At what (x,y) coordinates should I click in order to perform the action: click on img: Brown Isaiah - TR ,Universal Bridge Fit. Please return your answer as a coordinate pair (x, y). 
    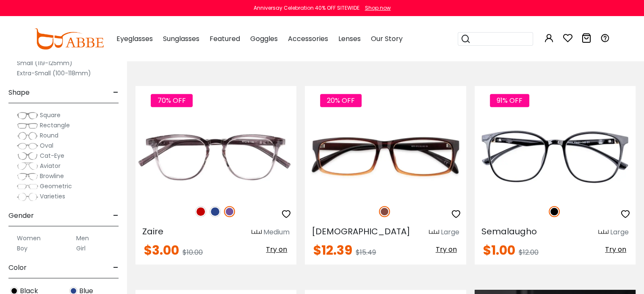
    Looking at the image, I should click on (385, 156).